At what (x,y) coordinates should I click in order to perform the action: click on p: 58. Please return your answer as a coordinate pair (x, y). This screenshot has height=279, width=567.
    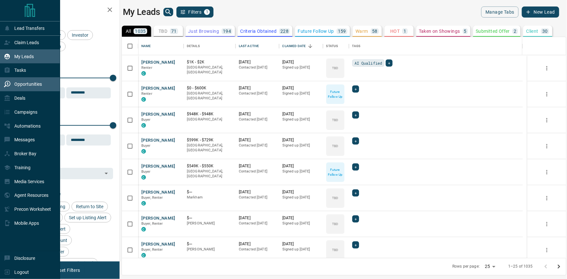
    Looking at the image, I should click on (375, 31).